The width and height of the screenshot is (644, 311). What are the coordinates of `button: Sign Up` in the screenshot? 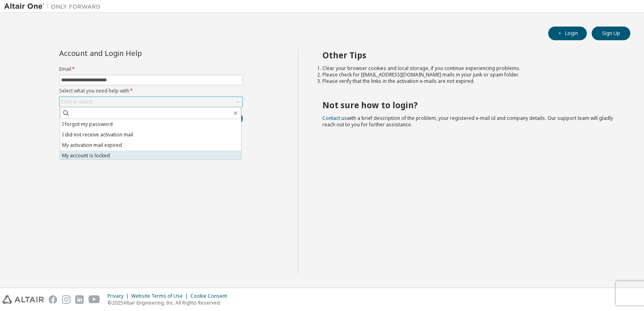 It's located at (610, 34).